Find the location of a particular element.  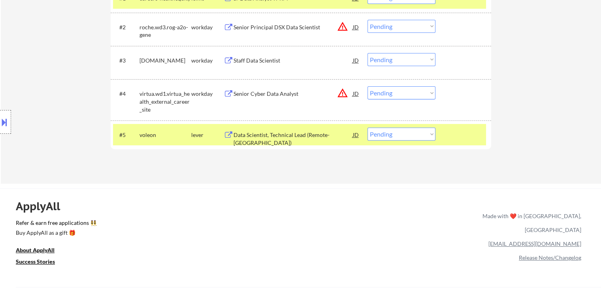

div: Senior Principal DSX Data Scientist is located at coordinates (293, 27).